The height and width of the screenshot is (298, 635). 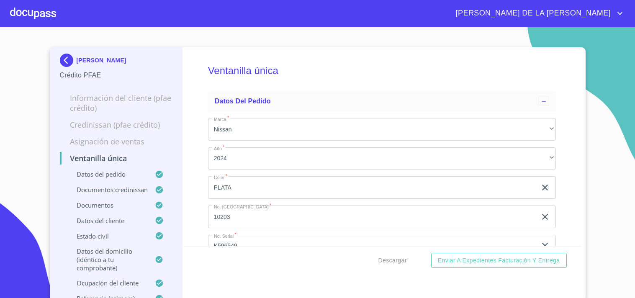 What do you see at coordinates (537, 13) in the screenshot?
I see `button: account of current user` at bounding box center [537, 13].